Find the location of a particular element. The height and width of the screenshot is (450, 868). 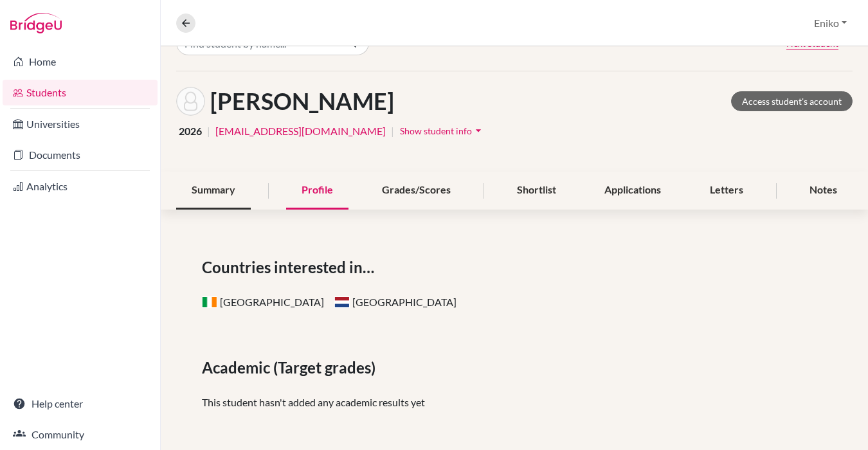

img: Bridge-U is located at coordinates (36, 24).